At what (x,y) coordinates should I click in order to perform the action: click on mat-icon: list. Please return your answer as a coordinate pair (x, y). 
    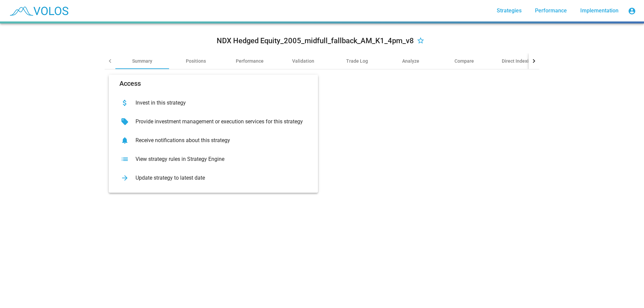
    Looking at the image, I should click on (125, 160).